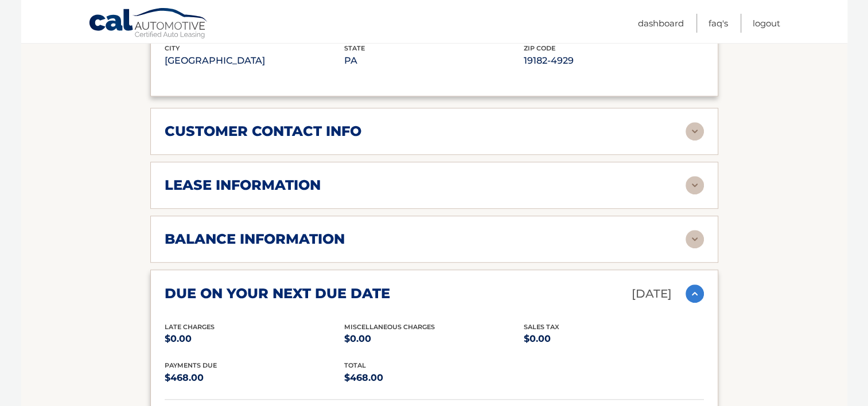 The image size is (868, 406). Describe the element at coordinates (355, 366) in the screenshot. I see `span: total` at that location.